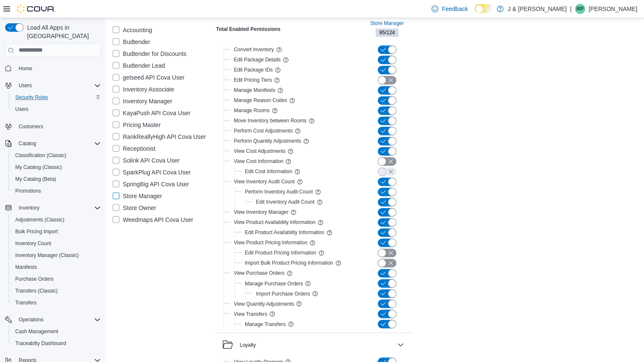  Describe the element at coordinates (31, 126) in the screenshot. I see `span: Customers` at that location.